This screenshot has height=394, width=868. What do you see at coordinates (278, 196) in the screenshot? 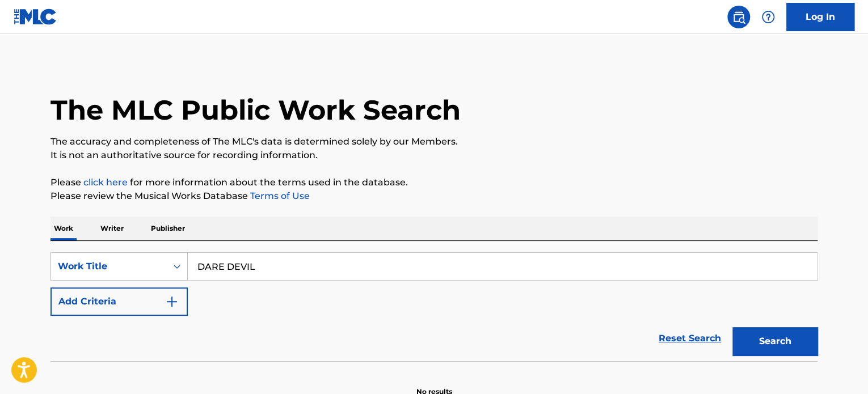
I see `a: Terms of Use` at bounding box center [278, 196].